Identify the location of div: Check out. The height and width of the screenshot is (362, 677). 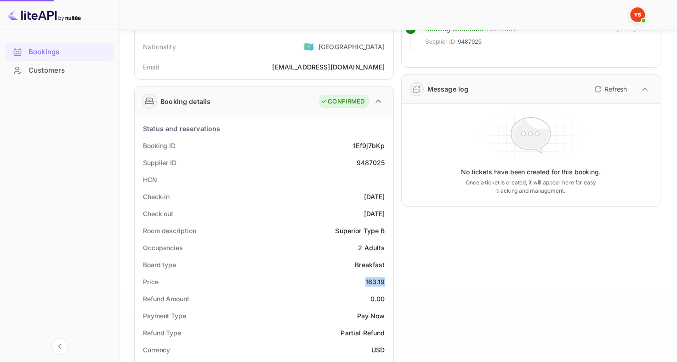
(158, 213).